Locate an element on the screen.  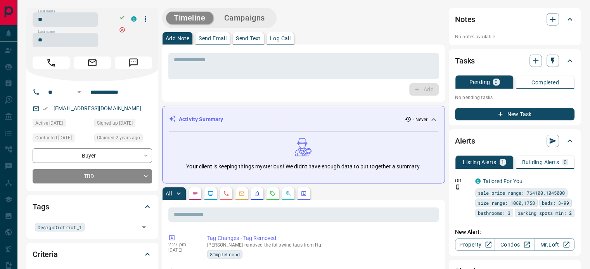
p: All is located at coordinates (169, 194).